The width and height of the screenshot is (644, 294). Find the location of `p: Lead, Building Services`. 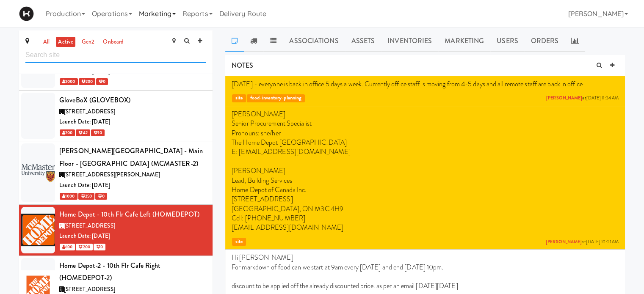

p: Lead, Building Services is located at coordinates (425, 181).